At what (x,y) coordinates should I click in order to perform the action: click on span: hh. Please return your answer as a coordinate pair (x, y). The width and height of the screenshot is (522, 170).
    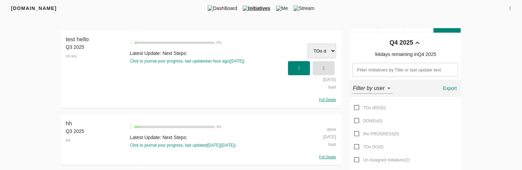
    Looking at the image, I should click on (69, 123).